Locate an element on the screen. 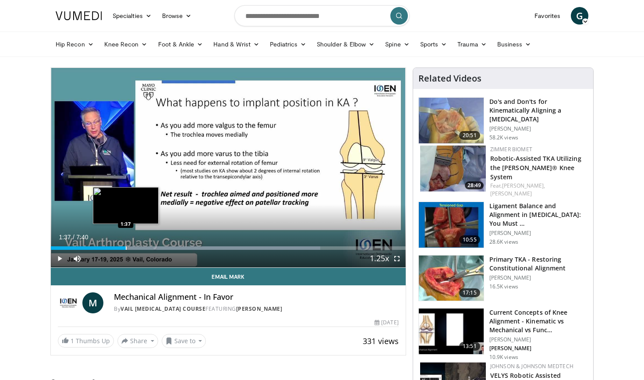 The image size is (644, 380). a: Zimmer Biomet is located at coordinates (511, 149).